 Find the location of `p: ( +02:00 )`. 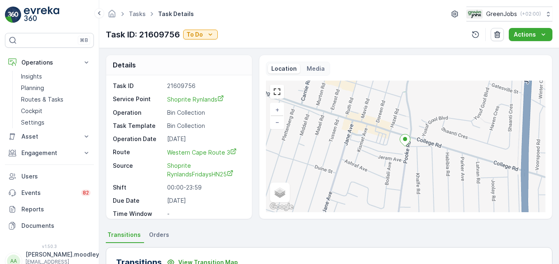

p: ( +02:00 ) is located at coordinates (531, 14).